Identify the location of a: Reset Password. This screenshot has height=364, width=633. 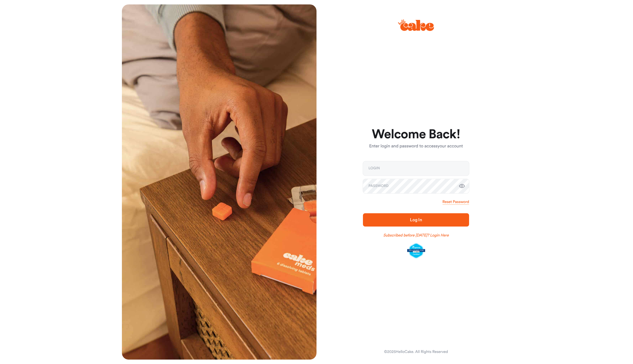
(456, 202).